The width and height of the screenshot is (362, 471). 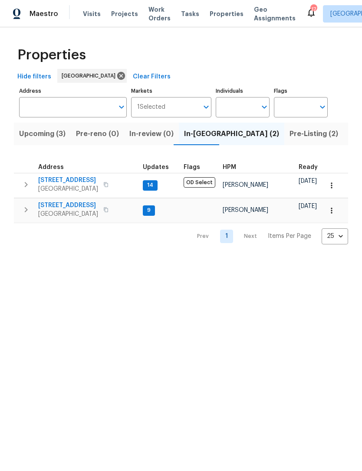 What do you see at coordinates (190, 14) in the screenshot?
I see `span: Tasks` at bounding box center [190, 14].